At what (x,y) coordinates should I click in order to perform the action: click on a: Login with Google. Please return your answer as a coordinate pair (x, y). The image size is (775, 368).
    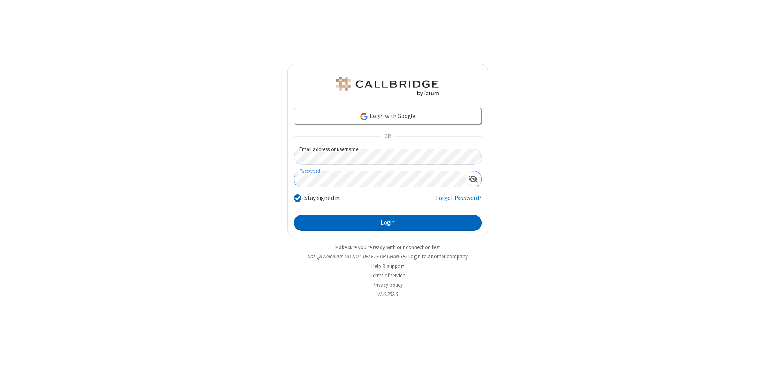
    Looking at the image, I should click on (387, 116).